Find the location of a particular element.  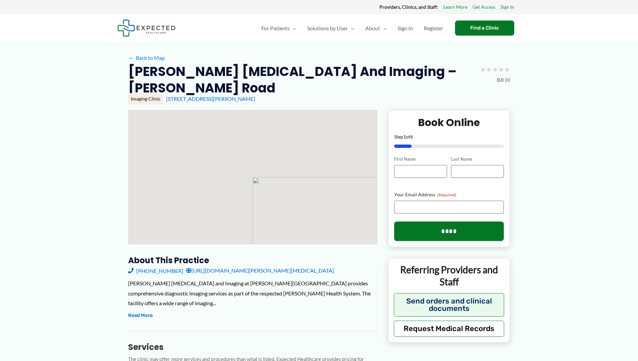

a: Get Access is located at coordinates (484, 7).